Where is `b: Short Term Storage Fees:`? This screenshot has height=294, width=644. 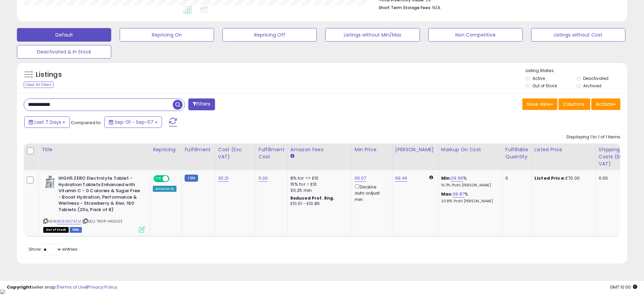 b: Short Term Storage Fees: is located at coordinates (405, 7).